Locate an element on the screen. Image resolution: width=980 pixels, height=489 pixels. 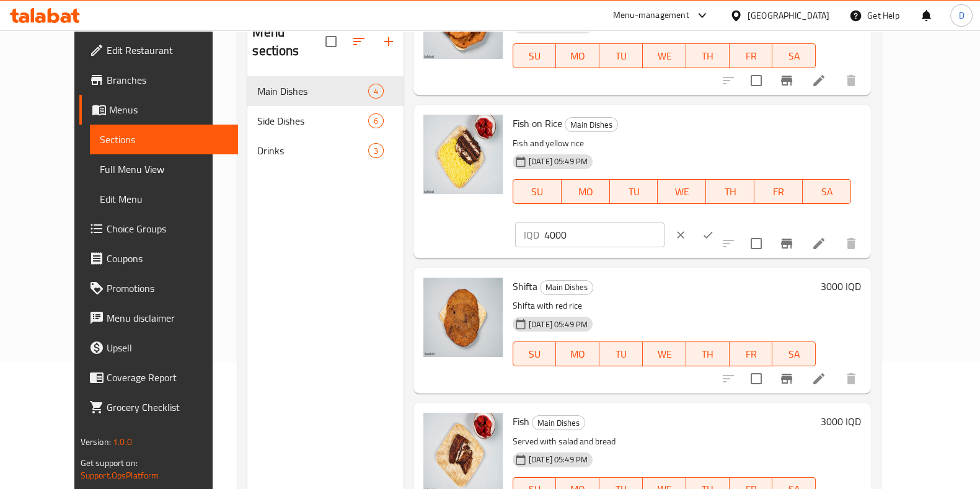
button: clear is located at coordinates (680, 235).